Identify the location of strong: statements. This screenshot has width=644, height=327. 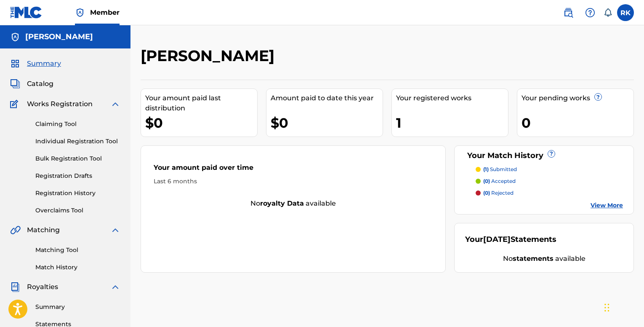
(533, 259).